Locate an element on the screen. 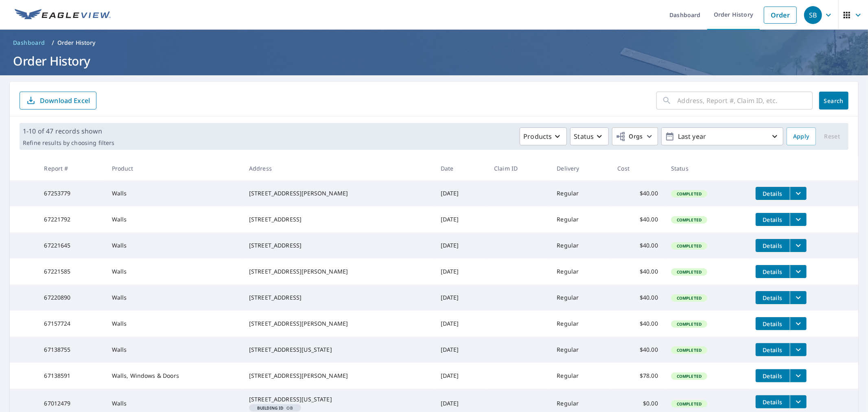 Image resolution: width=868 pixels, height=412 pixels. button: Last year is located at coordinates (722, 136).